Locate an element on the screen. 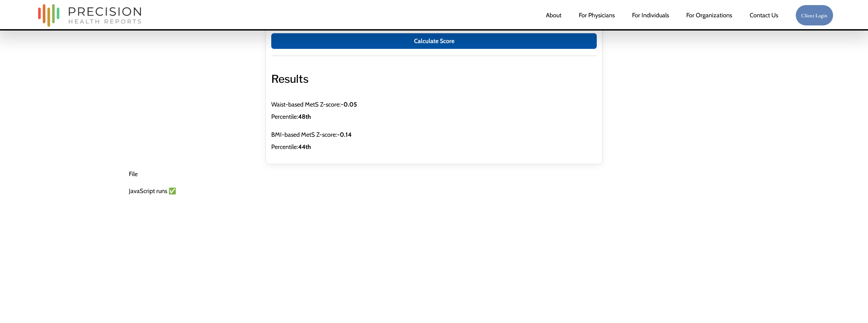 The width and height of the screenshot is (868, 323). strong: -0.14 is located at coordinates (344, 135).